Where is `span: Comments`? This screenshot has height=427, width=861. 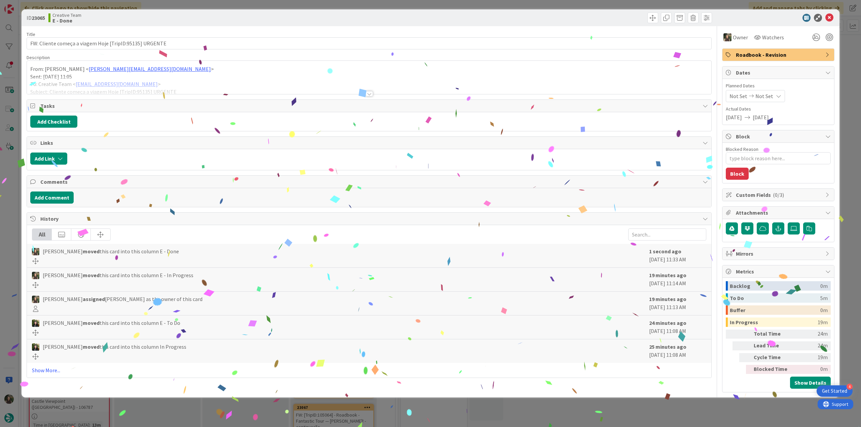 span: Comments is located at coordinates (369, 182).